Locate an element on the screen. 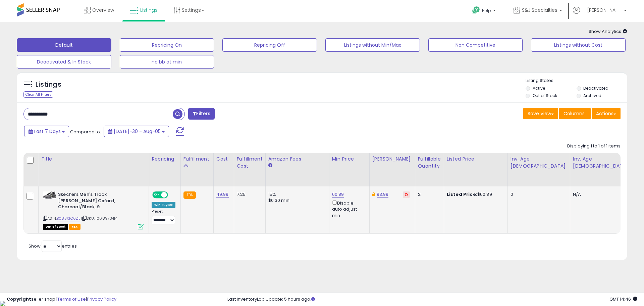  a: Privacy Policy is located at coordinates (102, 299).